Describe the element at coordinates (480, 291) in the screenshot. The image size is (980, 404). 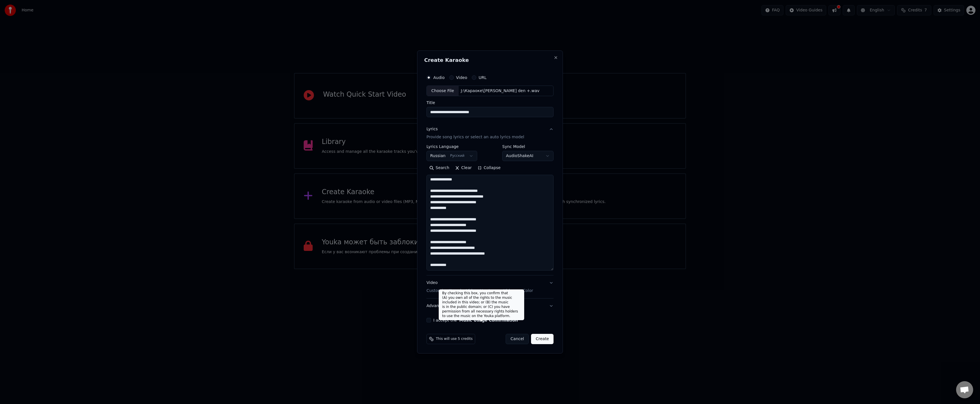
I see `p: Customize Karaoke Video: Use Image, Video, or Color` at that location.